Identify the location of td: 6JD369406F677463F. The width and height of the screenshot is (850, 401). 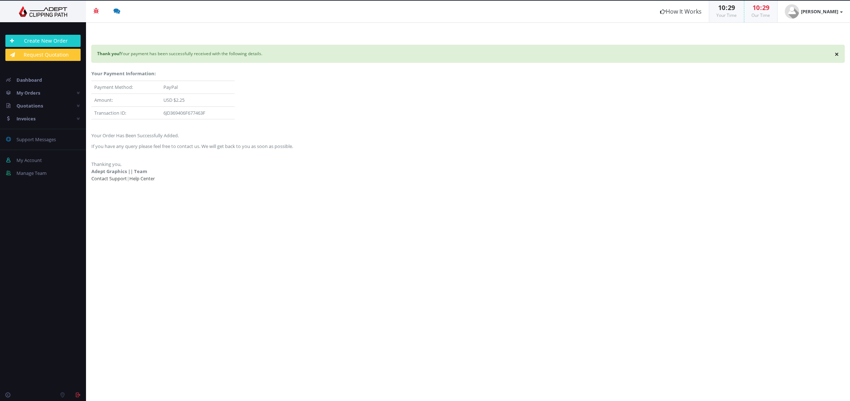
(198, 113).